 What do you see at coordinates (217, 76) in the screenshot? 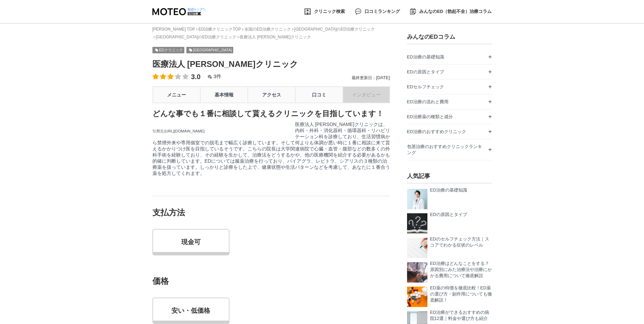
I see `span: 3件` at bounding box center [217, 76].